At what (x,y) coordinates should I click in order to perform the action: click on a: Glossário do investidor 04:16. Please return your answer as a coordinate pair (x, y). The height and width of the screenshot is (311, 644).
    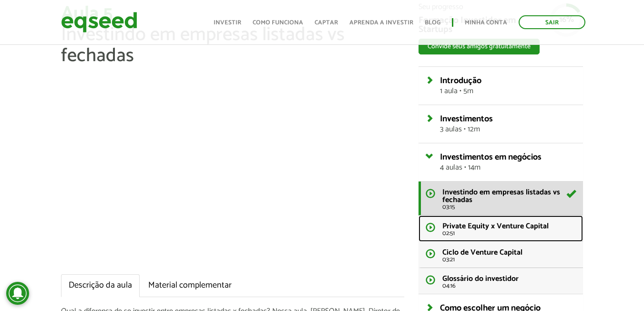
    Looking at the image, I should click on (501, 281).